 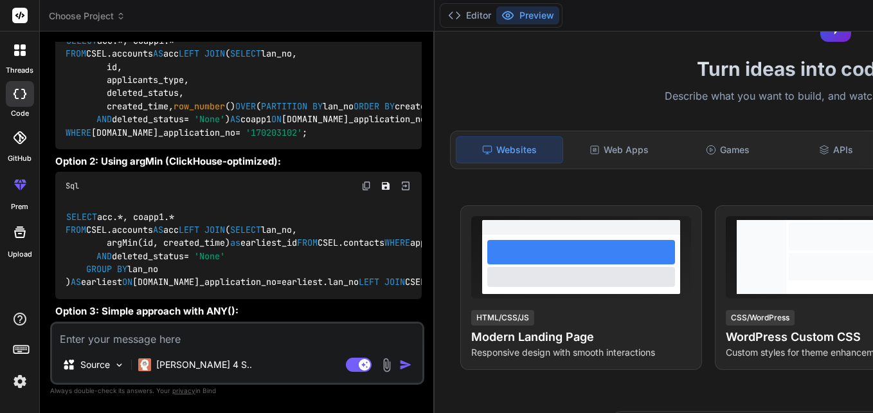 What do you see at coordinates (168, 161) in the screenshot?
I see `strong: Option 2: Using argMin (ClickHouse-optimized):` at bounding box center [168, 161].